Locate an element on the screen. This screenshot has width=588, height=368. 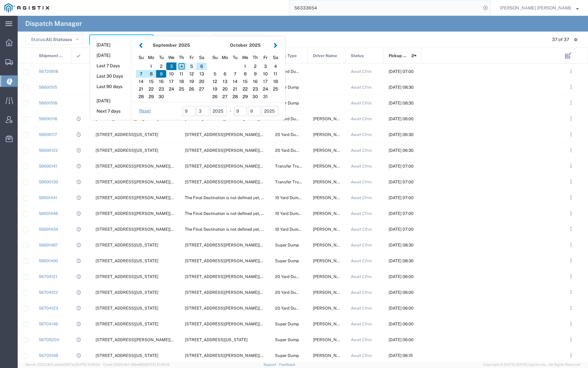
div: Friday is located at coordinates (266, 58).